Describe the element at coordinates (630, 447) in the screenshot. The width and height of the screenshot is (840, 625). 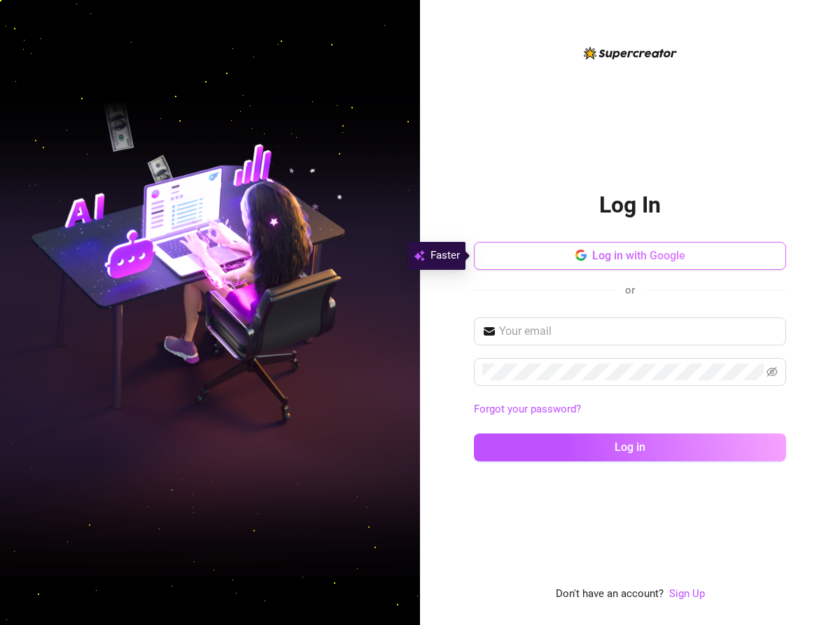
I see `button: Log in` at that location.